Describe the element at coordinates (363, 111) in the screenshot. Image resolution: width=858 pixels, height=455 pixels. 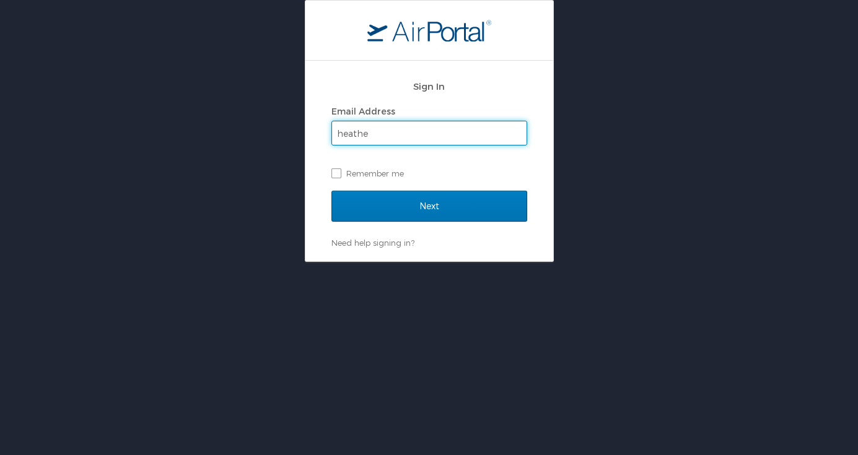
I see `label: Email Address` at that location.